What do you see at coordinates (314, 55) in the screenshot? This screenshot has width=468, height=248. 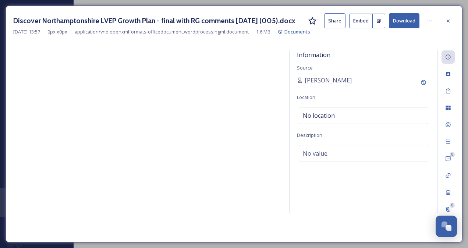 I see `span: Information` at bounding box center [314, 55].